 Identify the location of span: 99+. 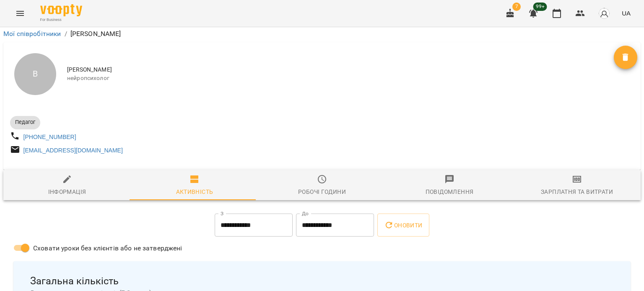
(540, 6).